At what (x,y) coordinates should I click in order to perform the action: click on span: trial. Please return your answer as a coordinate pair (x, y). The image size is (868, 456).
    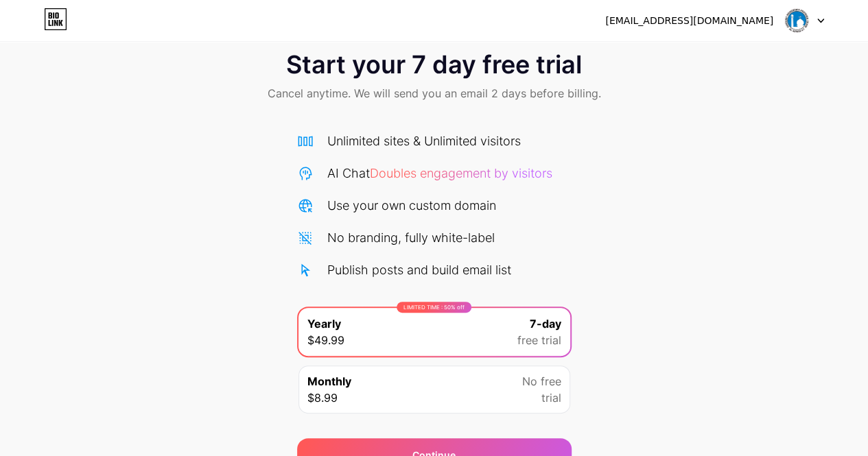
    Looking at the image, I should click on (551, 397).